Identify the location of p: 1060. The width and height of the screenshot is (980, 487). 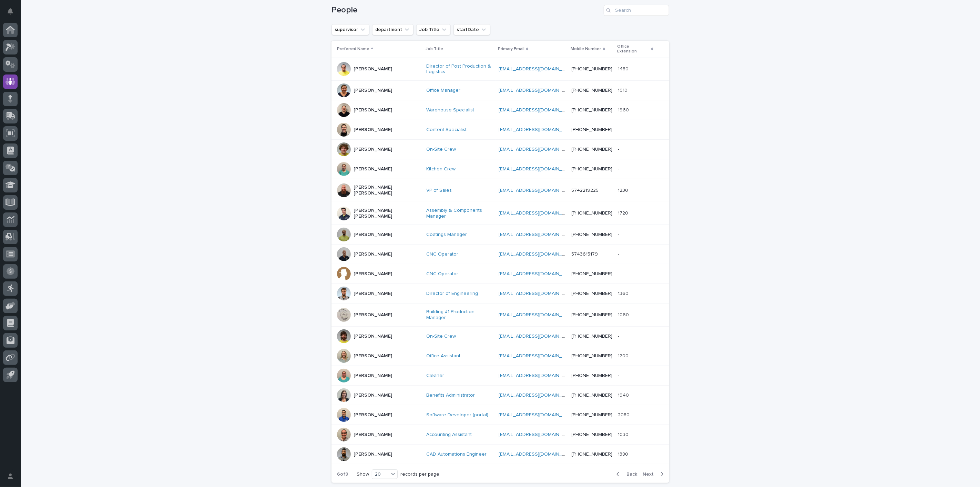
(624, 314).